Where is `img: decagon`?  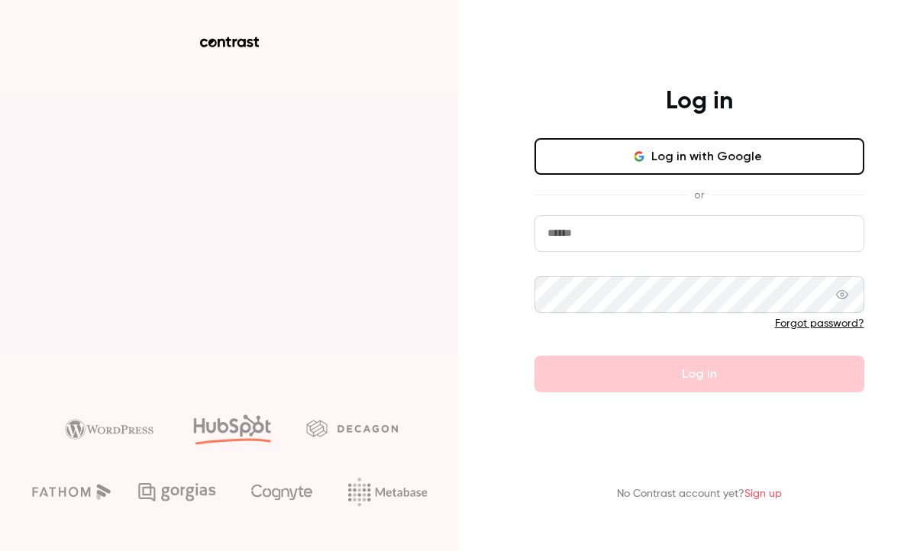
img: decagon is located at coordinates (352, 428).